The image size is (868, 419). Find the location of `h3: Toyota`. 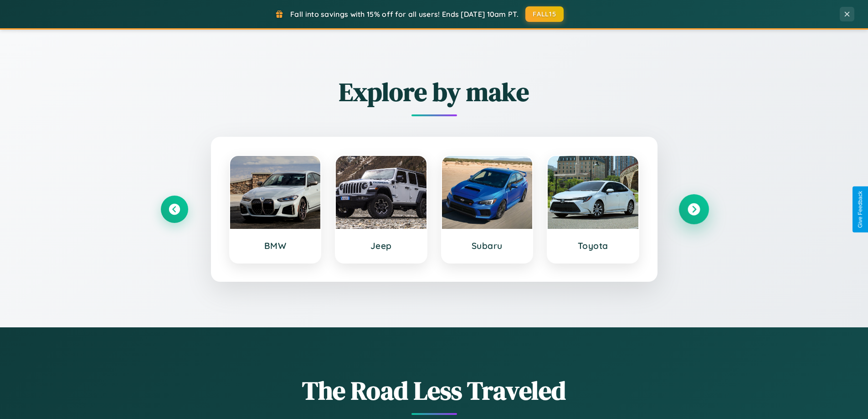

h3: Toyota is located at coordinates (593, 246).